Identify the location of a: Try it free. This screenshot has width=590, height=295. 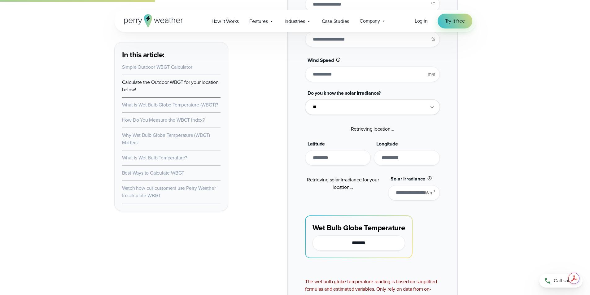
(455, 21).